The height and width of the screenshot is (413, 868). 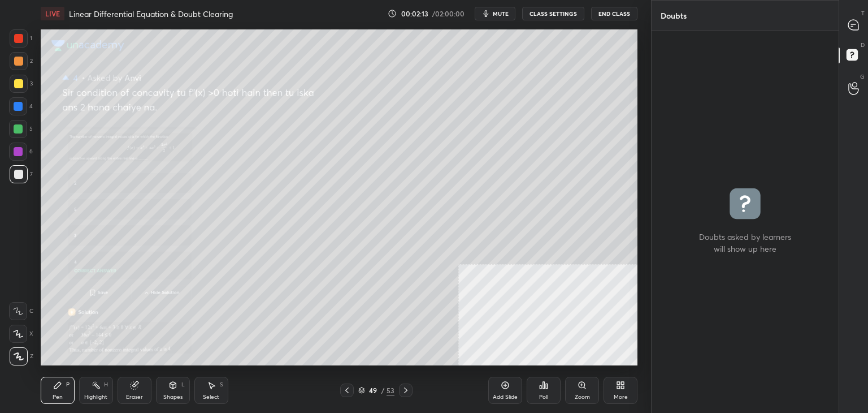 What do you see at coordinates (500, 14) in the screenshot?
I see `span: mute` at bounding box center [500, 14].